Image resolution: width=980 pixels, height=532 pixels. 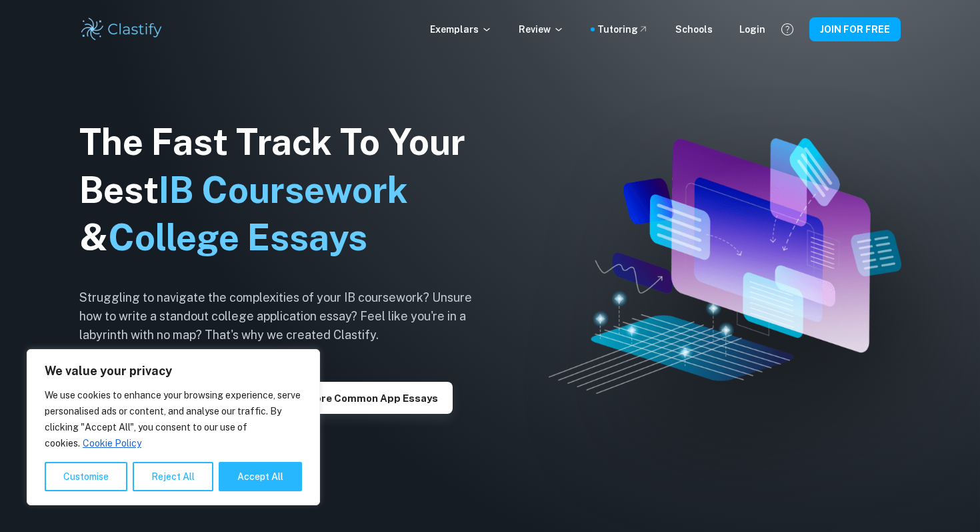 I want to click on div: Login, so click(x=752, y=29).